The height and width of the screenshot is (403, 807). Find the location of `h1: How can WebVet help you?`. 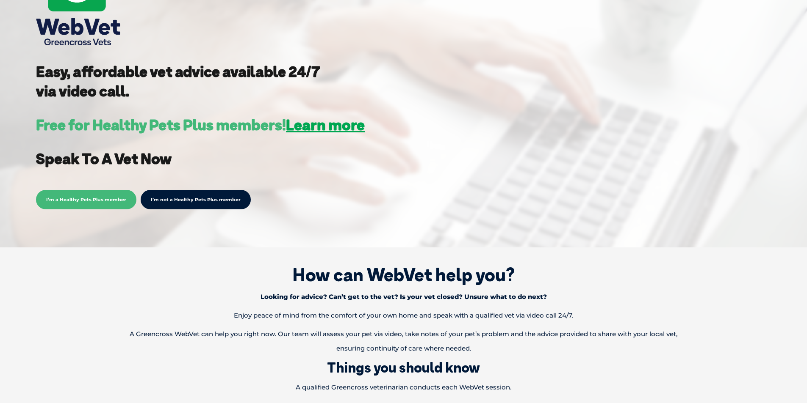

h1: How can WebVet help you? is located at coordinates (403, 275).